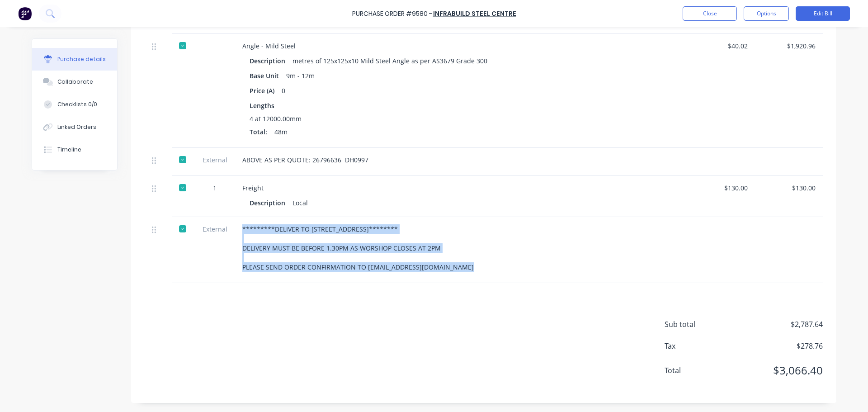 This screenshot has width=868, height=412. What do you see at coordinates (474, 14) in the screenshot?
I see `a: Infrabuild Steel Centre` at bounding box center [474, 14].